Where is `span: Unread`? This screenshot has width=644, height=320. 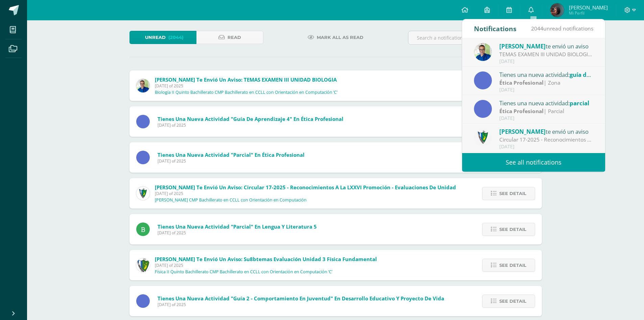
span: Unread is located at coordinates (155, 37).